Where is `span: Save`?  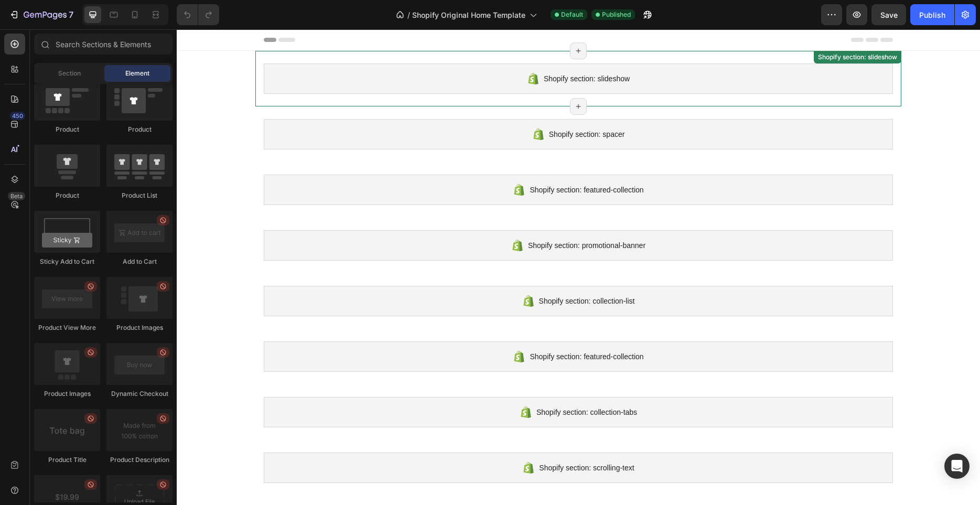
span: Save is located at coordinates (889, 15).